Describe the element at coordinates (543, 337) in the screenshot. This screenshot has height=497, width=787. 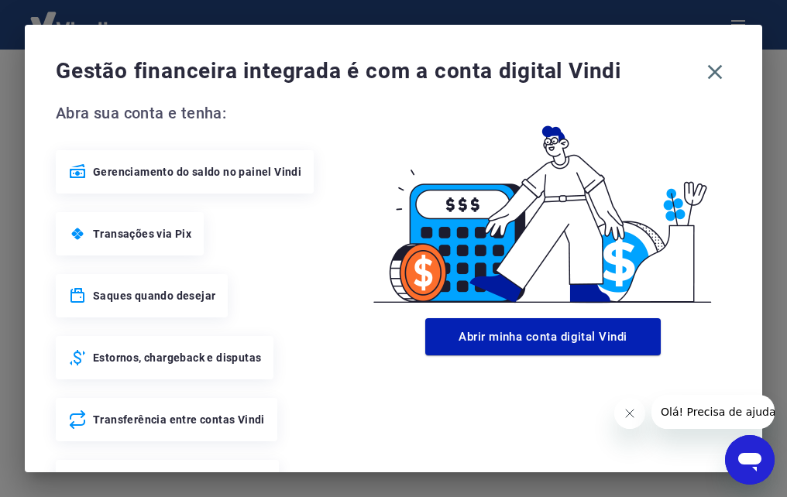
I see `button: Abrir minha conta digital Vindi` at that location.